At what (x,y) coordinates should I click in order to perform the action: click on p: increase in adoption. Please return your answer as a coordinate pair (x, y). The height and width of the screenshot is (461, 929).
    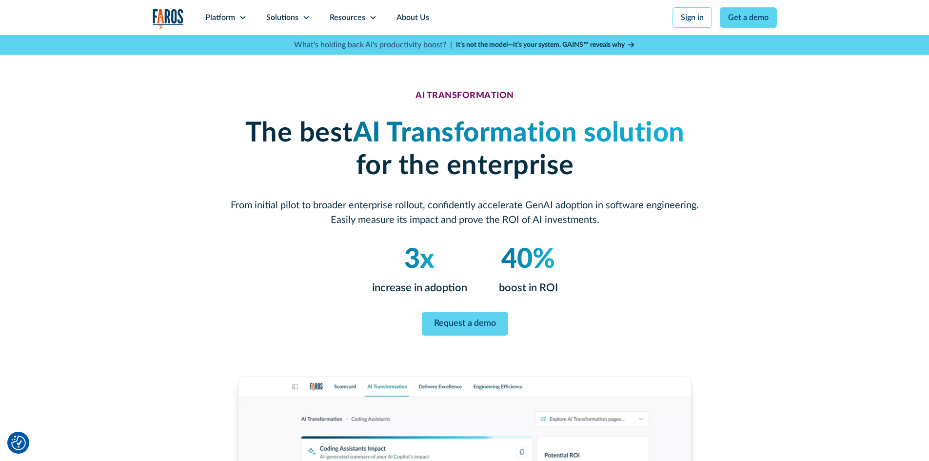
    Looking at the image, I should click on (419, 288).